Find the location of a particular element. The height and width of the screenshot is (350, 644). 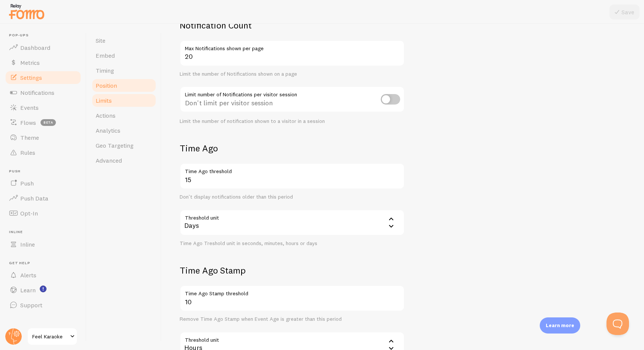

label: Max Notifications shown per page is located at coordinates (292, 47).